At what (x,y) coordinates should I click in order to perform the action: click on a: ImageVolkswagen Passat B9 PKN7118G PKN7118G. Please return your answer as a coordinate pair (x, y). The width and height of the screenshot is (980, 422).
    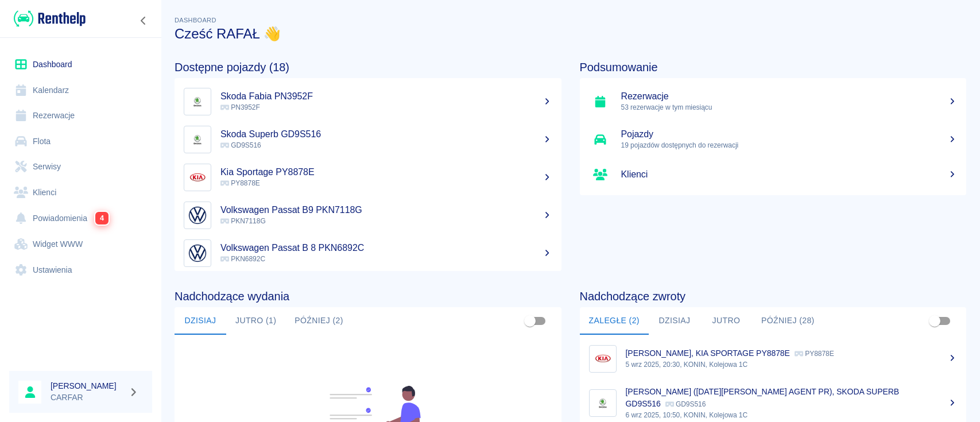
    Looking at the image, I should click on (368, 215).